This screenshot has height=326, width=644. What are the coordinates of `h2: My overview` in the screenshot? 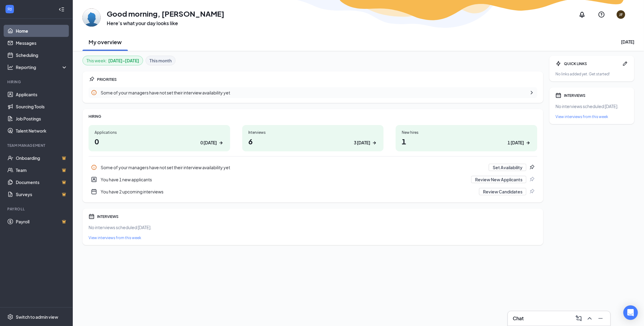 It's located at (105, 42).